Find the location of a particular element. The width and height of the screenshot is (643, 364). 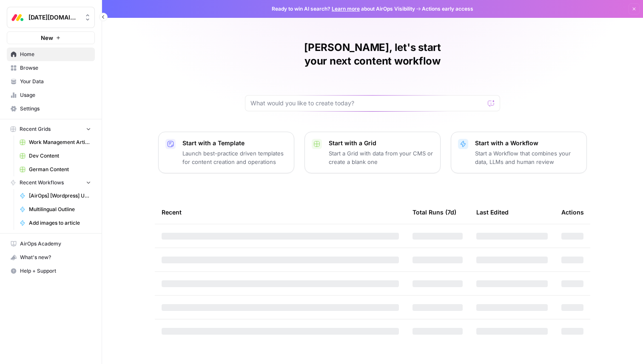

span: German Content is located at coordinates (60, 169).